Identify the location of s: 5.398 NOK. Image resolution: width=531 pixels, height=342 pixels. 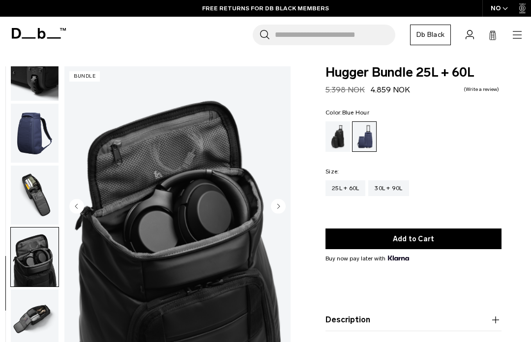
(345, 90).